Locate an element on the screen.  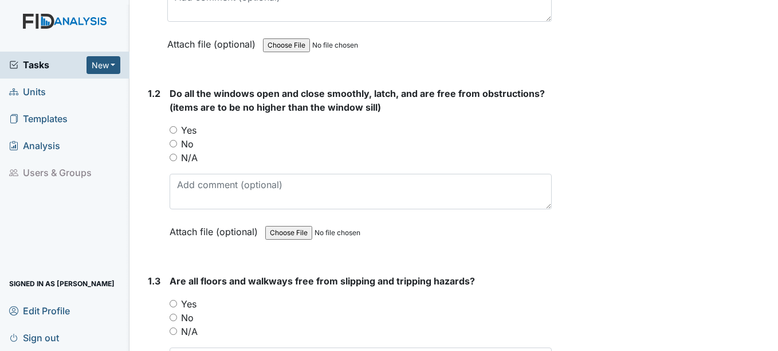
span: Tasks is located at coordinates (48, 65).